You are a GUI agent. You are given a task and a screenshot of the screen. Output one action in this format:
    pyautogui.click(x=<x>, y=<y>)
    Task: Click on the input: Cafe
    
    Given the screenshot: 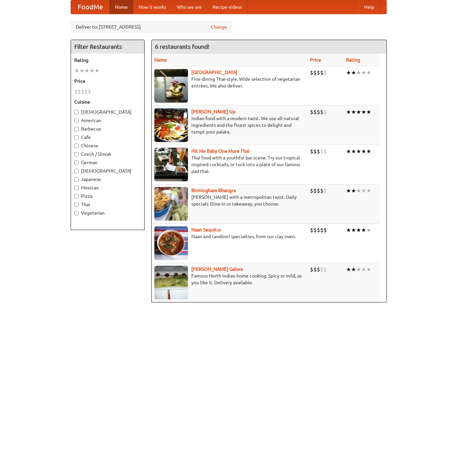 What is the action you would take?
    pyautogui.click(x=77, y=137)
    